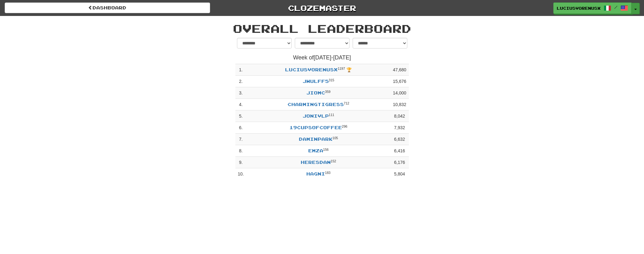  What do you see at coordinates (400, 70) in the screenshot?
I see `td: 47,680` at bounding box center [400, 70].